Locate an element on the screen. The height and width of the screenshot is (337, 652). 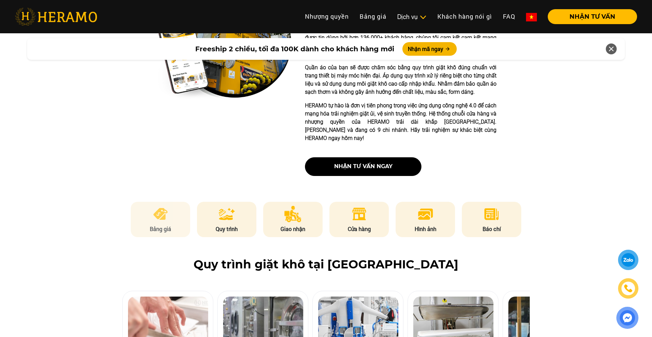
a: phone-icon is located at coordinates (628, 288).